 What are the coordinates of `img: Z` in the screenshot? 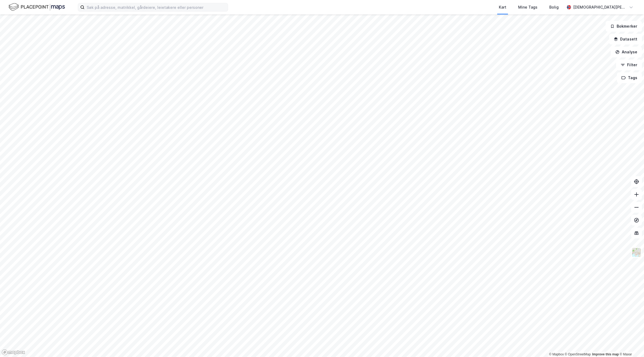 It's located at (637, 253).